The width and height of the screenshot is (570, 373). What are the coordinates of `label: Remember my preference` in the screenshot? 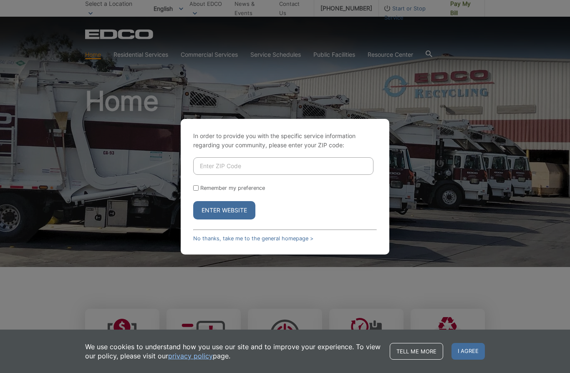 It's located at (232, 188).